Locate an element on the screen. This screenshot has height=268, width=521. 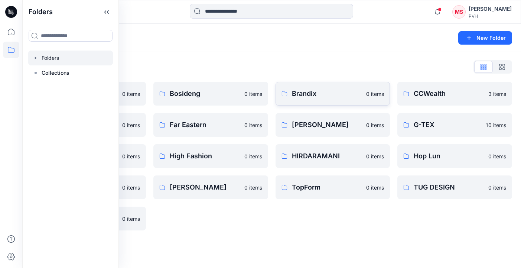
button: New Folder is located at coordinates (485, 38).